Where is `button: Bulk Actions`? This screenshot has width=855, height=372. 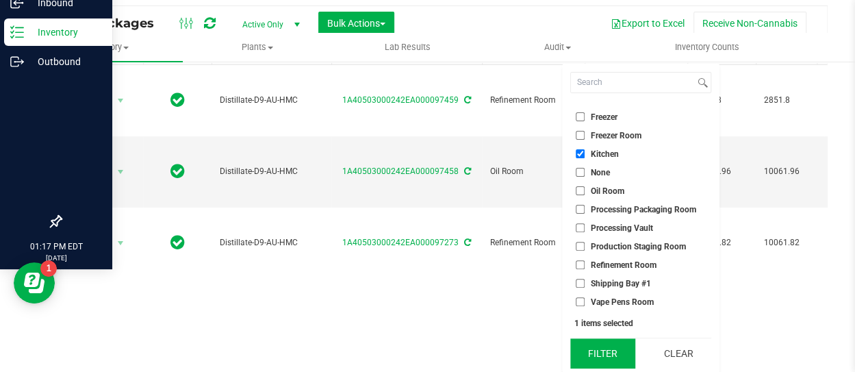
button: Bulk Actions is located at coordinates (356, 23).